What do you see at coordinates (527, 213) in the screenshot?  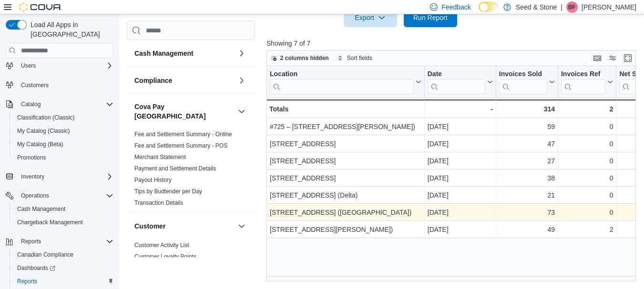 I see `div: 73` at bounding box center [527, 213].